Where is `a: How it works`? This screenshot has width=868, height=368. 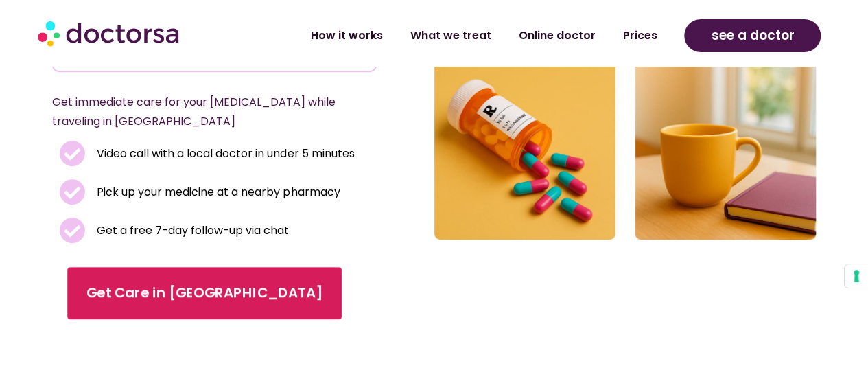 a: How it works is located at coordinates (346, 35).